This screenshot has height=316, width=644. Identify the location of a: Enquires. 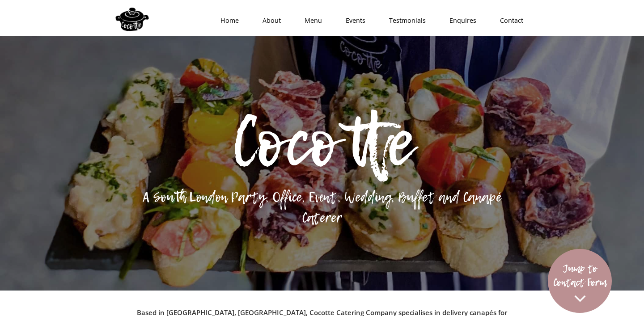
(460, 21).